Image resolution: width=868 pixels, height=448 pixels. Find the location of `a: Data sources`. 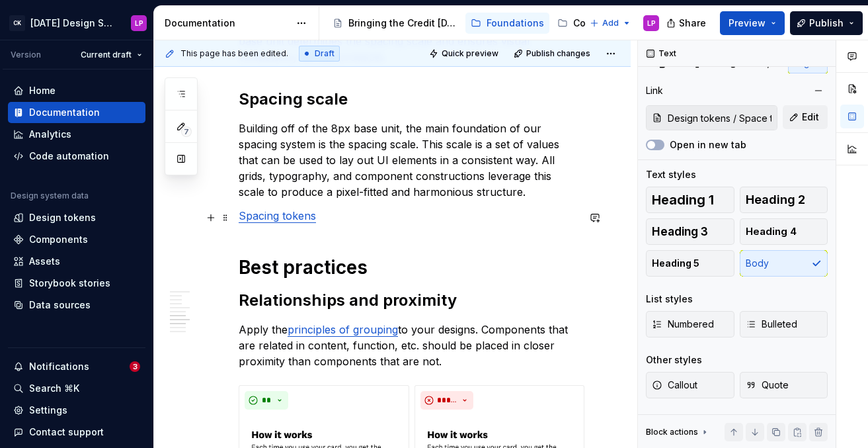

a: Data sources is located at coordinates (77, 305).